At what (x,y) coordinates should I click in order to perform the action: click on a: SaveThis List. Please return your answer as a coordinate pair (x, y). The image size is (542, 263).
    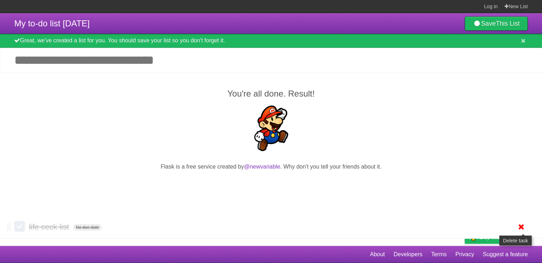
    Looking at the image, I should click on (496, 24).